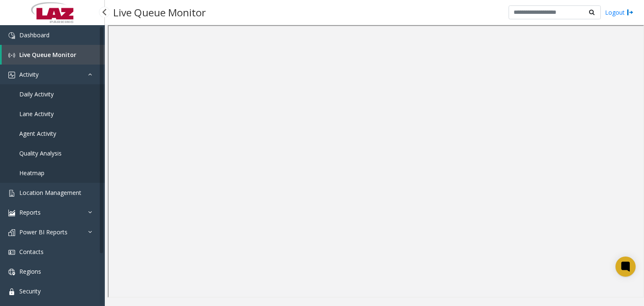 The image size is (644, 306). Describe the element at coordinates (630, 12) in the screenshot. I see `img: logout` at that location.